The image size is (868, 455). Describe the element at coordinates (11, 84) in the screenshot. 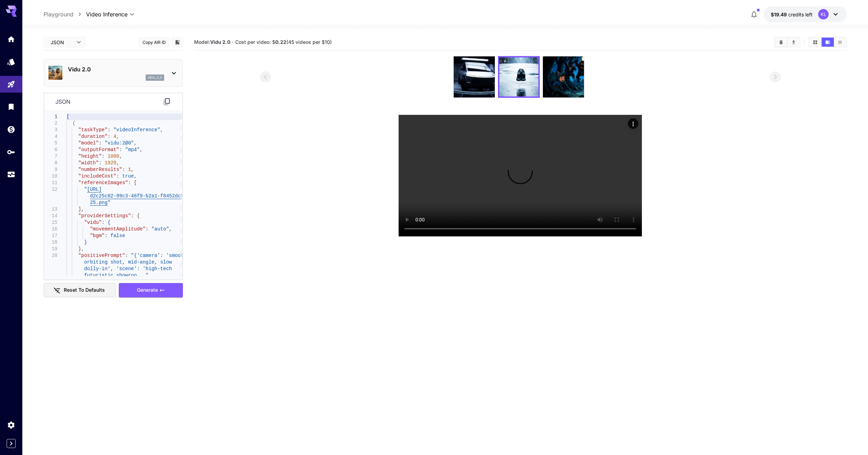

I see `div: Playground` at that location.